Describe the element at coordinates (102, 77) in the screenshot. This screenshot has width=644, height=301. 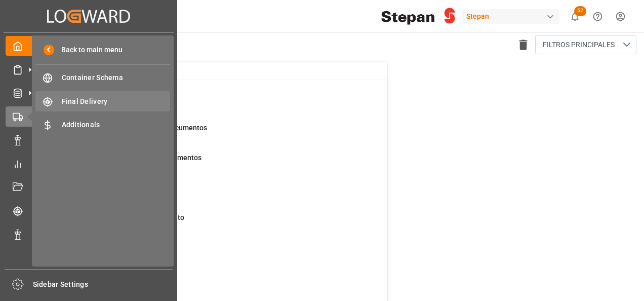
I see `a: Container Schema` at that location.